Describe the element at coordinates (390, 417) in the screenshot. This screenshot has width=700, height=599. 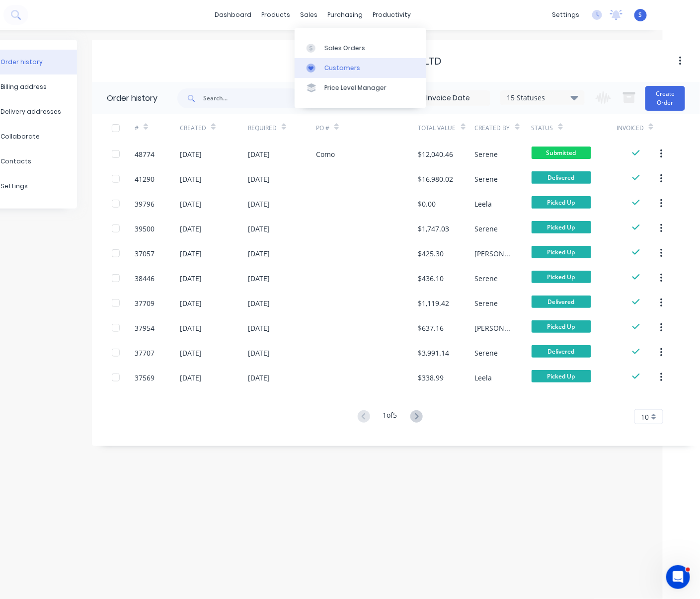
I see `div: 1 of 5` at that location.